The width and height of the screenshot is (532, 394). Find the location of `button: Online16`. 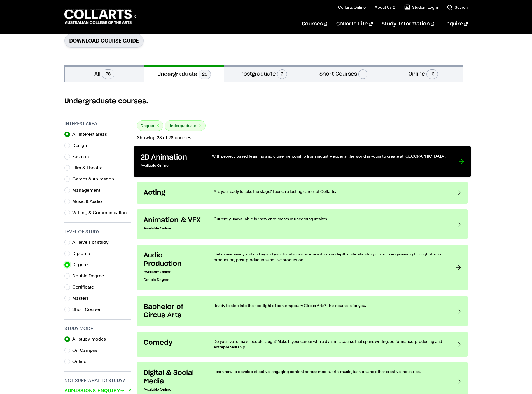

button: Online16 is located at coordinates (423, 74).